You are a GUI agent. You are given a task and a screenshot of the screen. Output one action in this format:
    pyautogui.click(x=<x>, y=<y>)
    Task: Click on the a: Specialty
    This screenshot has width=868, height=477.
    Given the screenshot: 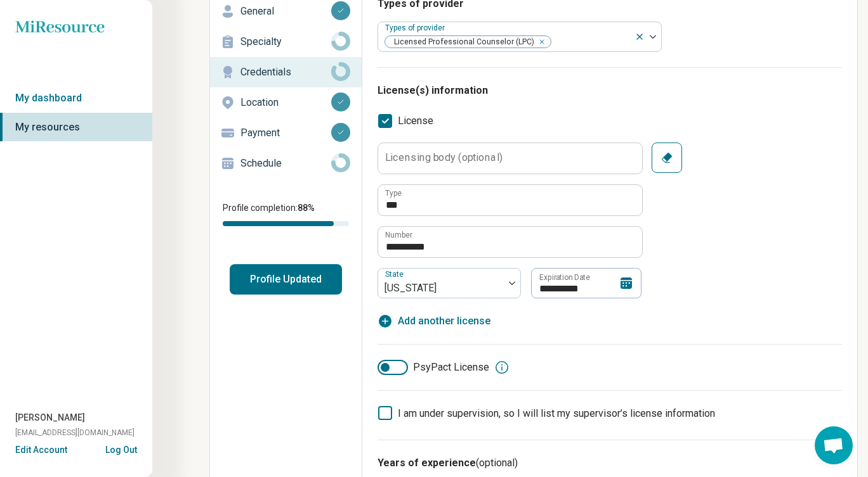 What is the action you would take?
    pyautogui.click(x=285, y=42)
    